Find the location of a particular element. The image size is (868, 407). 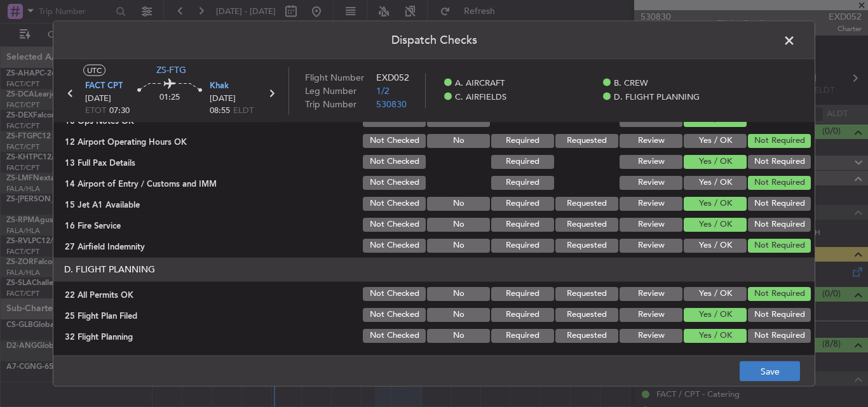

span: B. CREW is located at coordinates (631, 83).